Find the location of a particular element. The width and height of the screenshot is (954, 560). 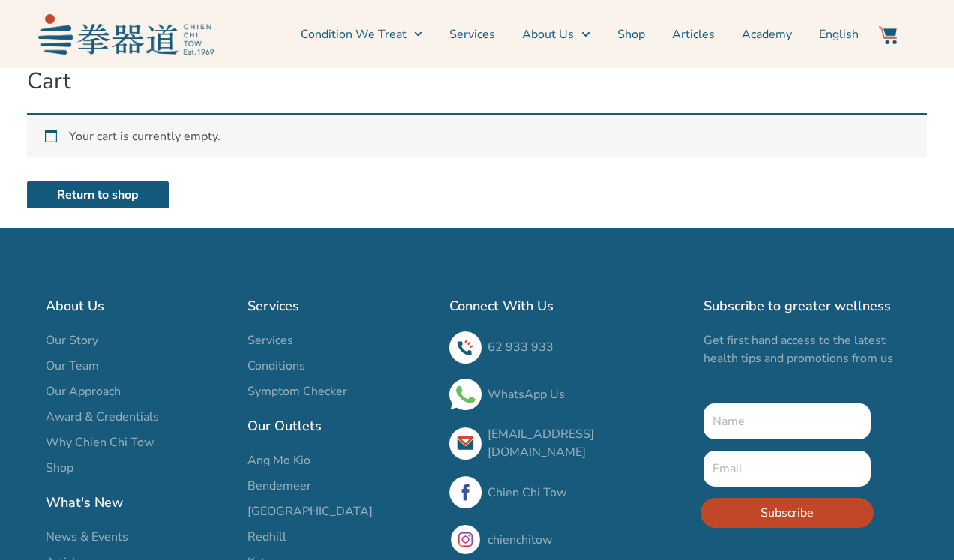

input: Name is located at coordinates (787, 422).